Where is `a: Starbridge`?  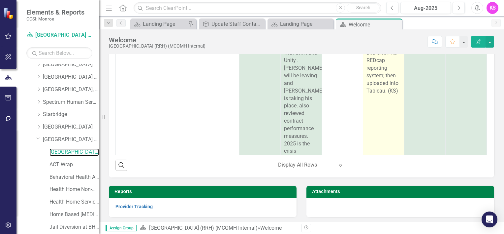 a: Starbridge is located at coordinates (71, 114).